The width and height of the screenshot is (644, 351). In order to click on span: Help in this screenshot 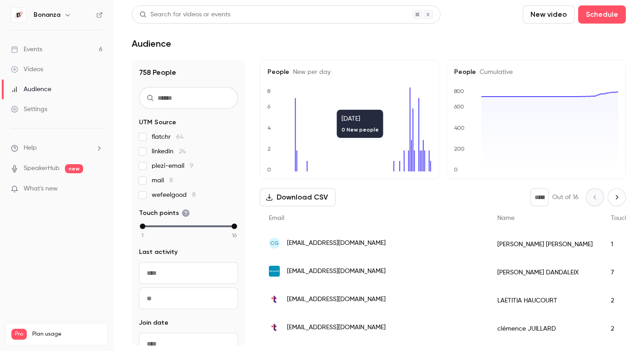, I will do `click(30, 148)`.